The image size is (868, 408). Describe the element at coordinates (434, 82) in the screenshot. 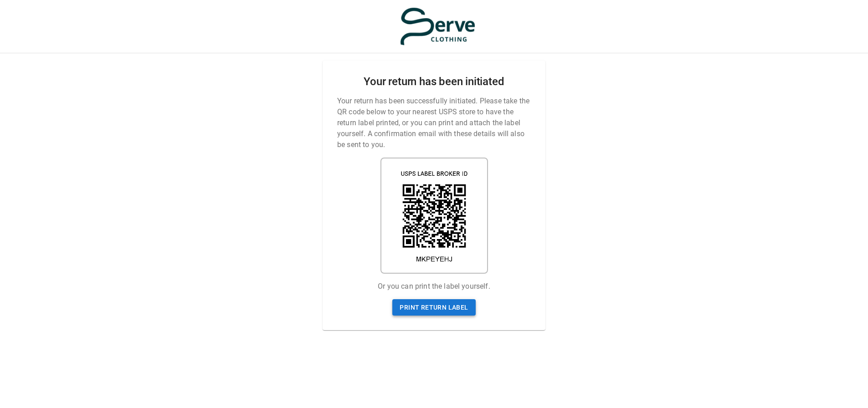

I see `h2: Your return has been initiated` at that location.